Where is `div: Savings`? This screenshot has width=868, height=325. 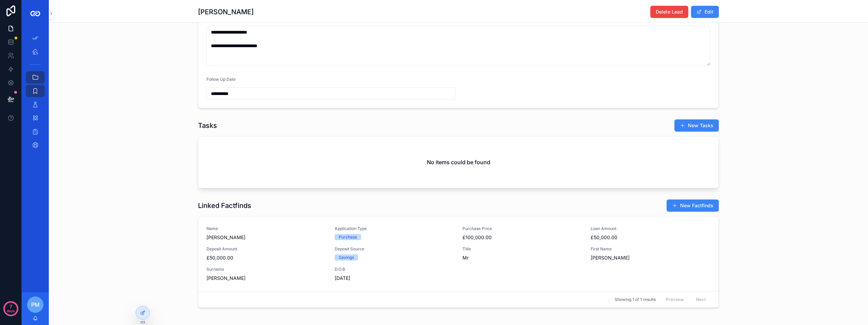 div: Savings is located at coordinates (346, 258).